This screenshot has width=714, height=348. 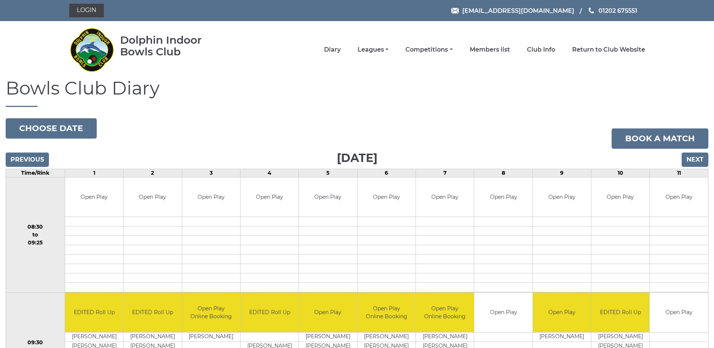 What do you see at coordinates (211, 173) in the screenshot?
I see `td: 3` at bounding box center [211, 173].